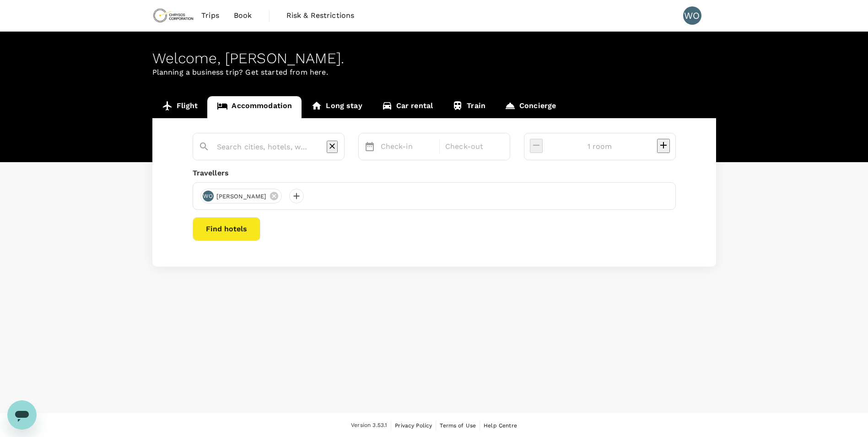 The image size is (868, 437). Describe the element at coordinates (243, 15) in the screenshot. I see `span: Book` at that location.